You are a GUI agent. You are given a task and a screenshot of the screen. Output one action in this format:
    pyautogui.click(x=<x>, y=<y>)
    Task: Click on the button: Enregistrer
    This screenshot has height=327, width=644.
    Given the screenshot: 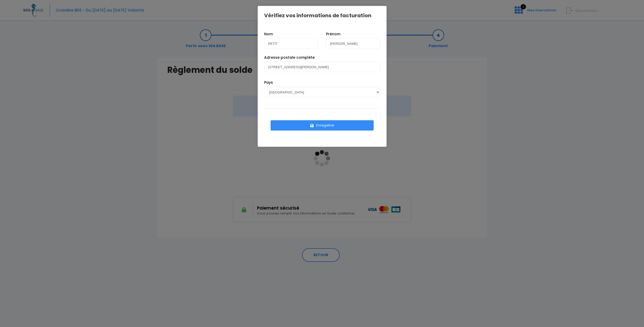 What is the action you would take?
    pyautogui.click(x=322, y=125)
    